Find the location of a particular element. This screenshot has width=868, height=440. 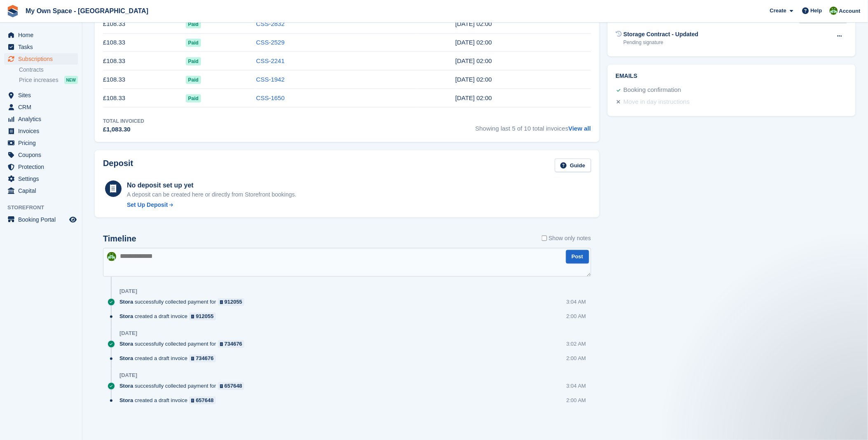

div: Booking confirmation is located at coordinates (652, 90).